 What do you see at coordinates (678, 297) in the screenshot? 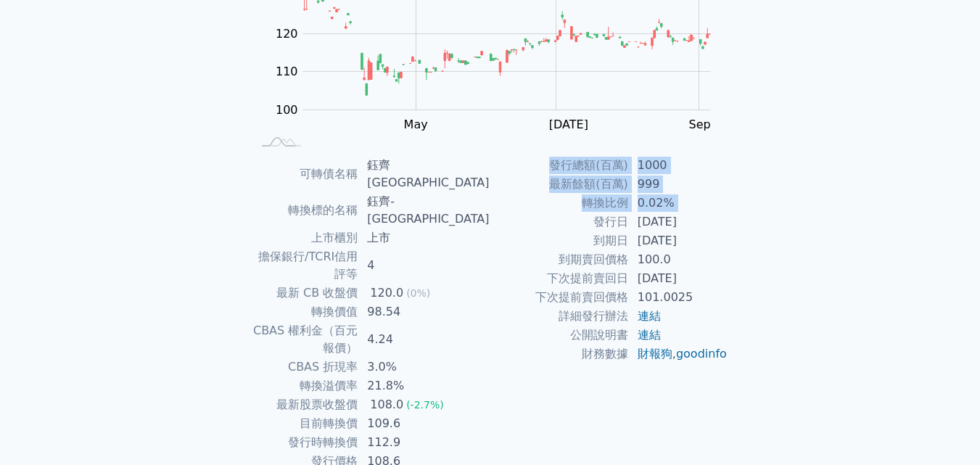
I see `td: 101.0025` at bounding box center [678, 297].